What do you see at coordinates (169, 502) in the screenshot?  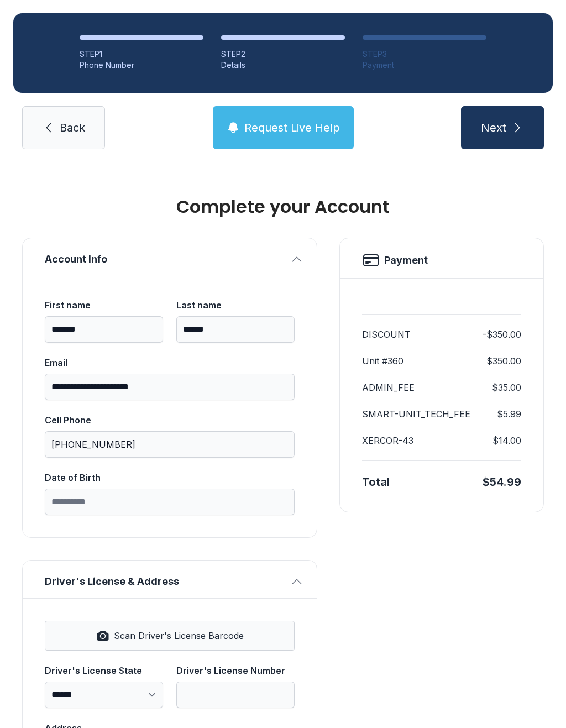 I see `input: Date of Birth` at bounding box center [169, 502].